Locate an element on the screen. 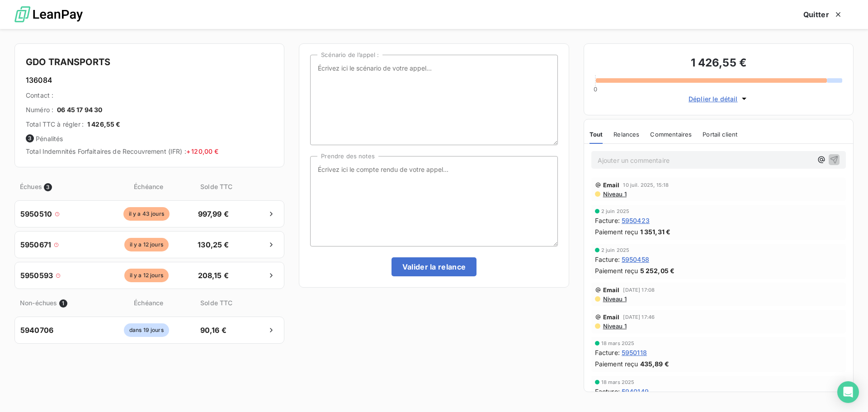 Image resolution: width=868 pixels, height=412 pixels. span: Relances is located at coordinates (627, 134).